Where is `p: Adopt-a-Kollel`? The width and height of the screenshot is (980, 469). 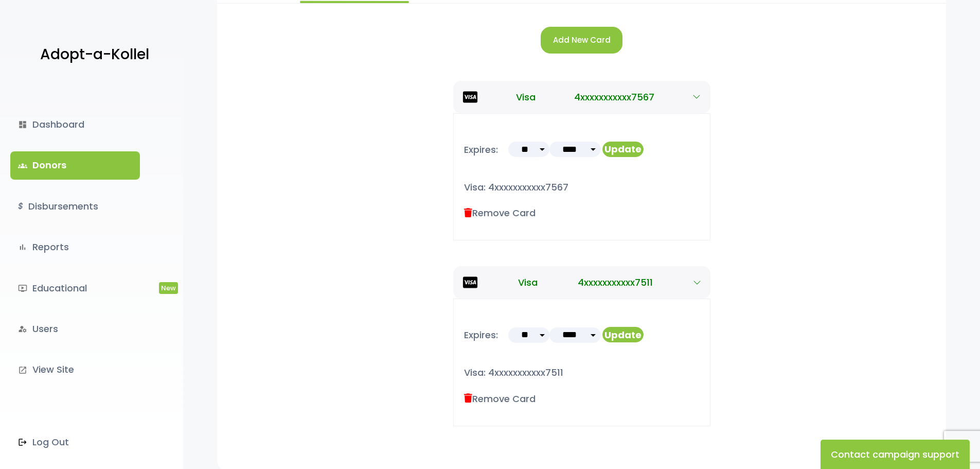 p: Adopt-a-Kollel is located at coordinates (95, 55).